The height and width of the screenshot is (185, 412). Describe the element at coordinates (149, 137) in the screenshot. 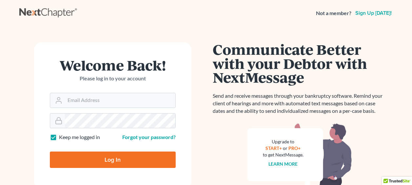

I see `a: Forgot your password?` at that location.